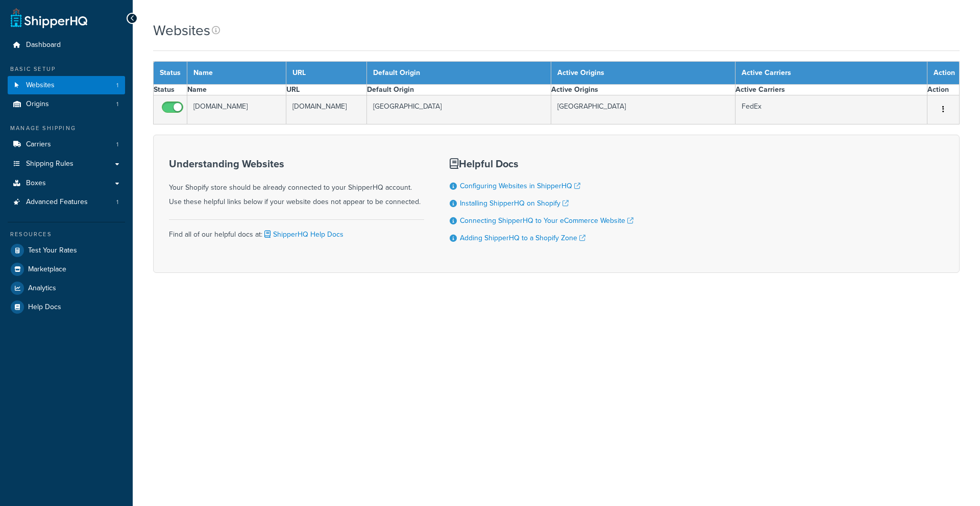 Image resolution: width=980 pixels, height=506 pixels. What do you see at coordinates (514, 203) in the screenshot?
I see `a: Installing ShipperHQ on Shopify` at bounding box center [514, 203].